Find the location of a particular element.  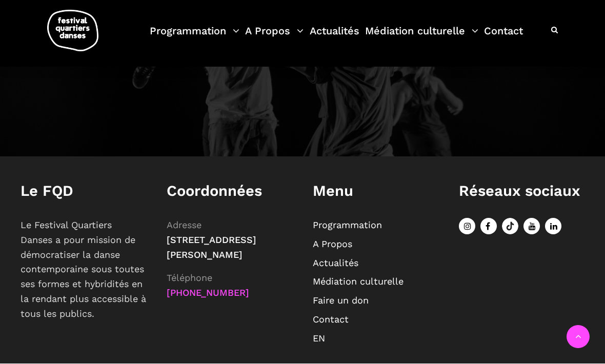

img: logo-fqd-med is located at coordinates (73, 31).